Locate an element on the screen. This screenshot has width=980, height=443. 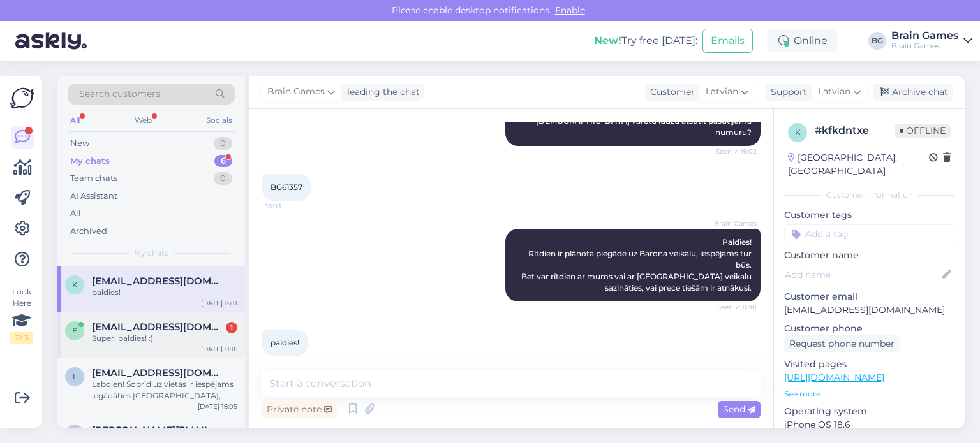
span: paldies! is located at coordinates (284, 342).